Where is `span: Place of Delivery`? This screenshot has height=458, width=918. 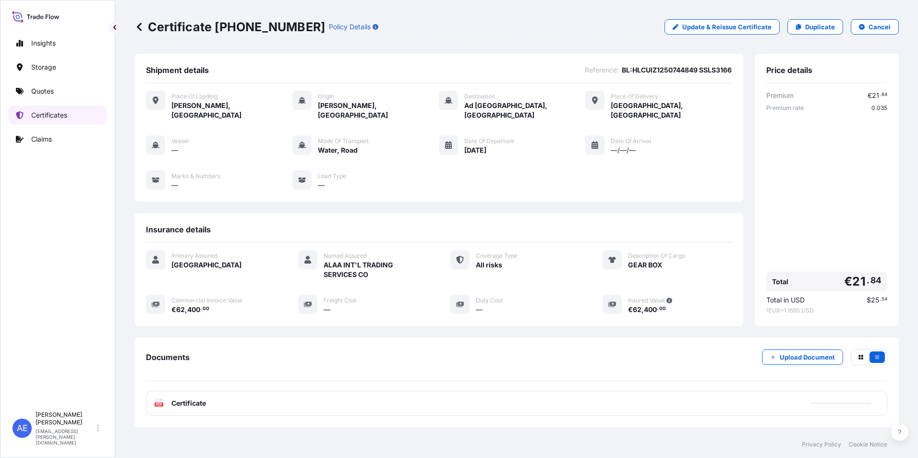
span: Place of Delivery is located at coordinates (634, 97).